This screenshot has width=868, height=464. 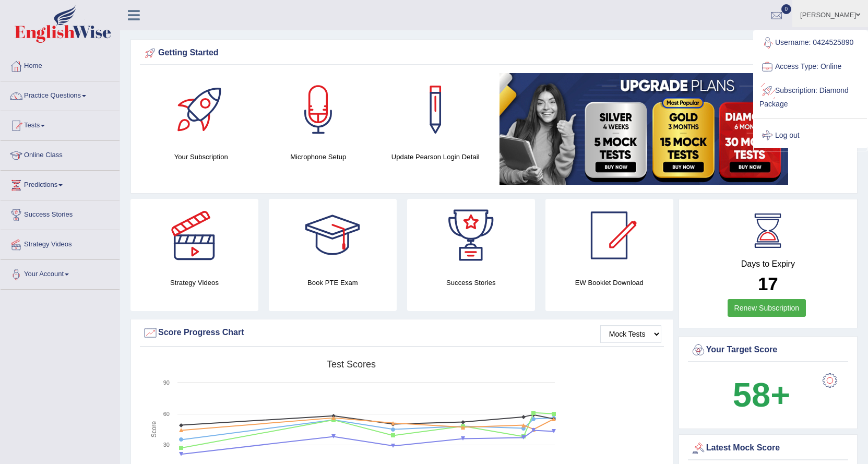 I want to click on h4: Strategy Videos, so click(x=194, y=282).